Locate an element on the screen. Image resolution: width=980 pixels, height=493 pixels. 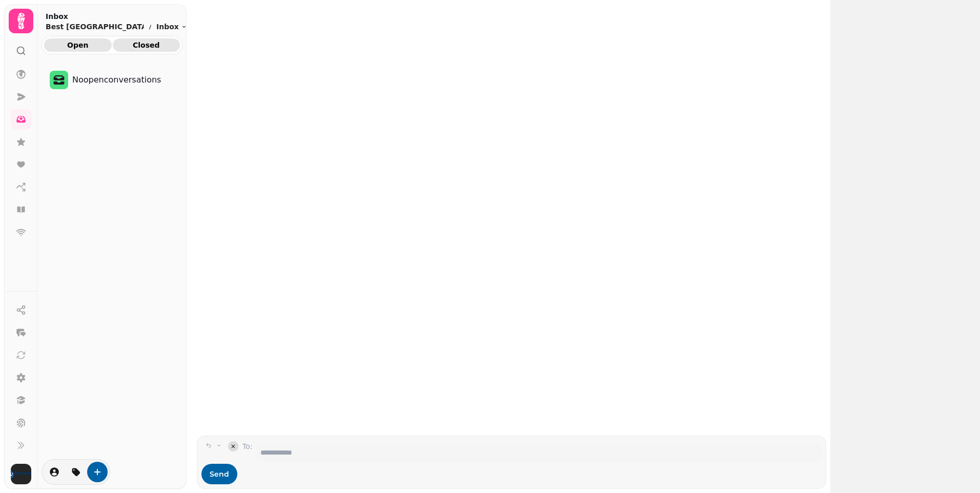
h2: Inbox is located at coordinates (116, 16).